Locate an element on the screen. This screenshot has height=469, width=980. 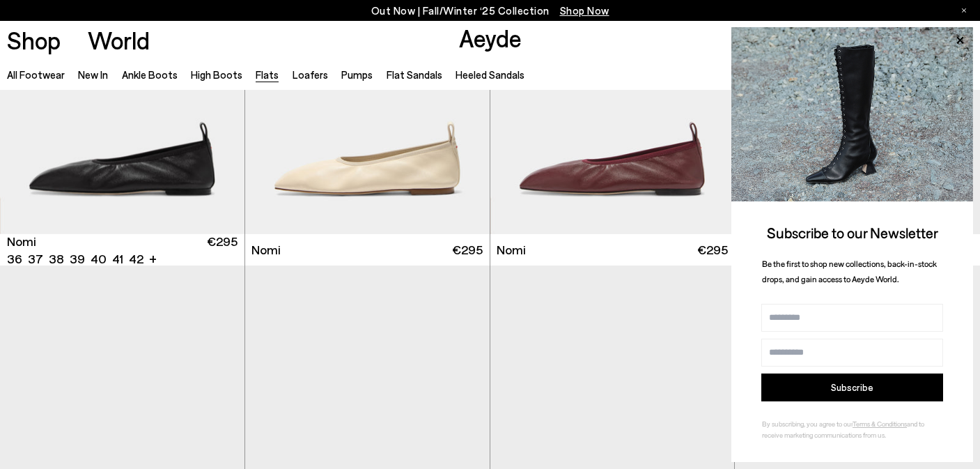
span: Navigate to /collections/new-in is located at coordinates (584, 11).